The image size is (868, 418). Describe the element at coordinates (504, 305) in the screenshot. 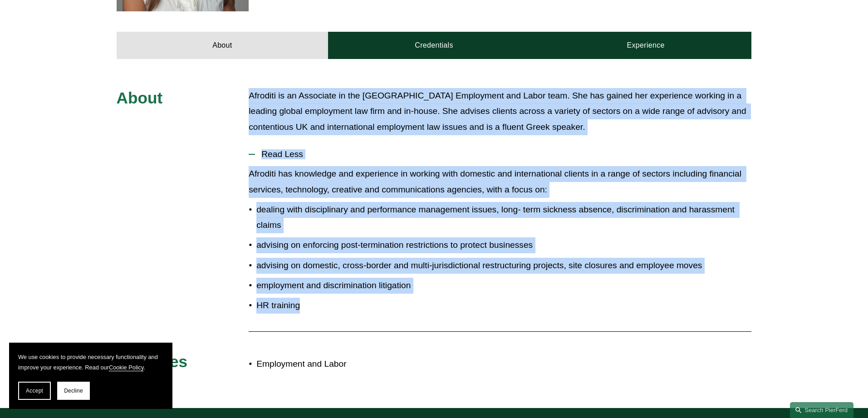

I see `p: HR training` at that location.